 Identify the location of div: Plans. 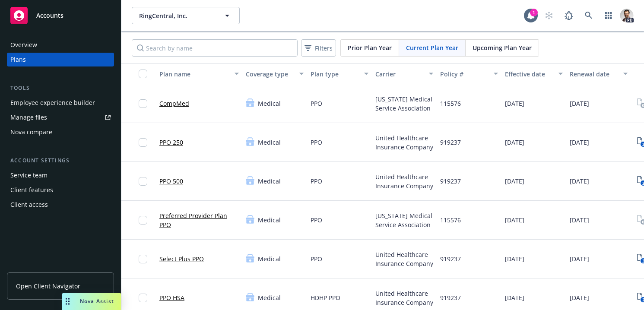
(18, 60).